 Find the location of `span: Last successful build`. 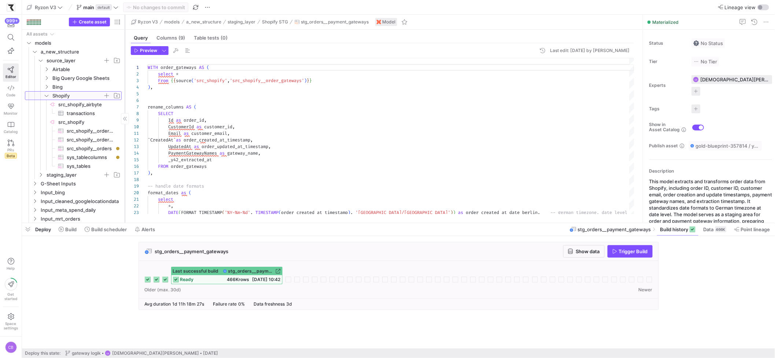

span: Last successful build is located at coordinates (196, 271).